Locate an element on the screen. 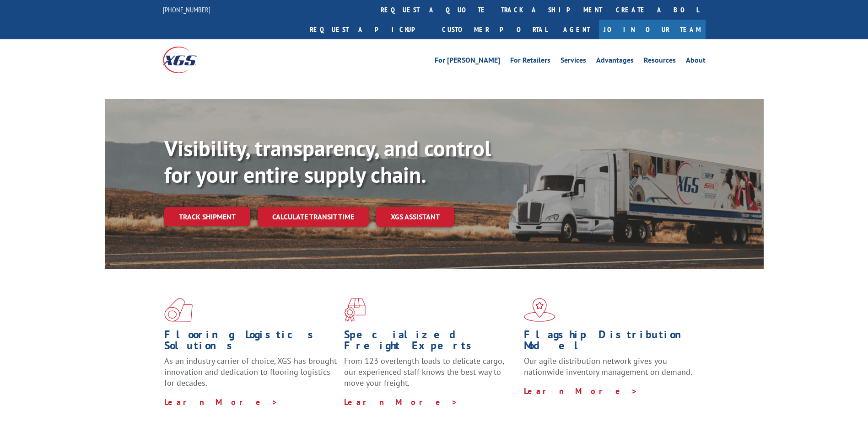 The height and width of the screenshot is (426, 868). h1: Flooring Logistics Solutions is located at coordinates (251, 343).